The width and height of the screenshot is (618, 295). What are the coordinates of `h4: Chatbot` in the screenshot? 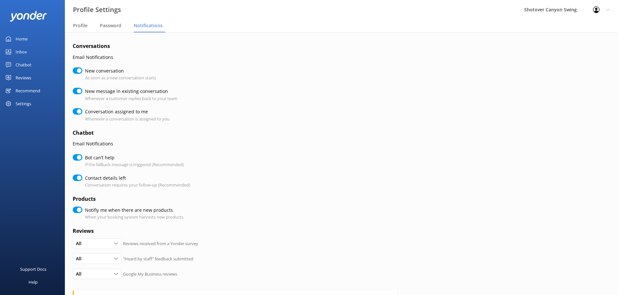 It's located at (235, 133).